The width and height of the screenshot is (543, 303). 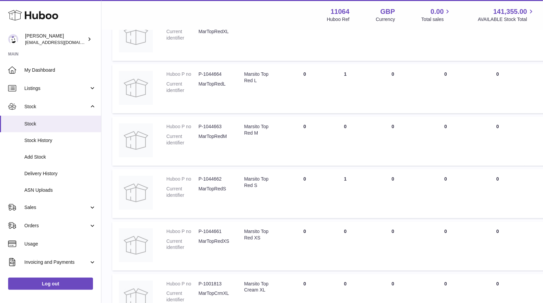 I want to click on span: AVAILABLE Stock Total, so click(x=507, y=19).